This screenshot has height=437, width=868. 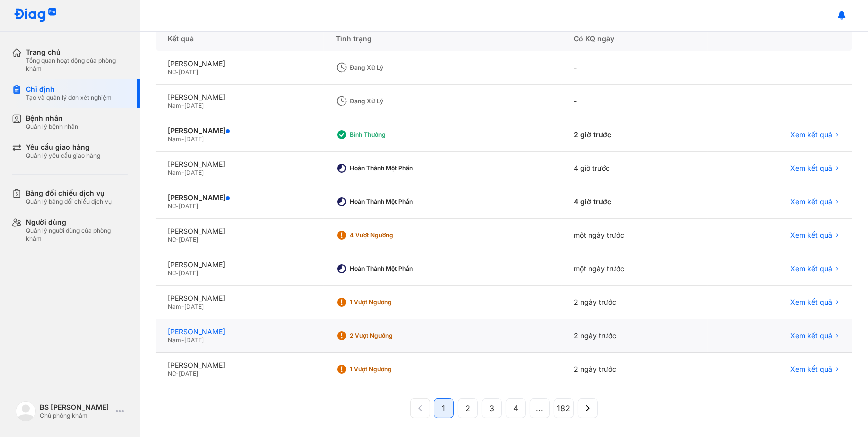 What do you see at coordinates (63, 147) in the screenshot?
I see `div: Yêu cầu giao hàng` at bounding box center [63, 147].